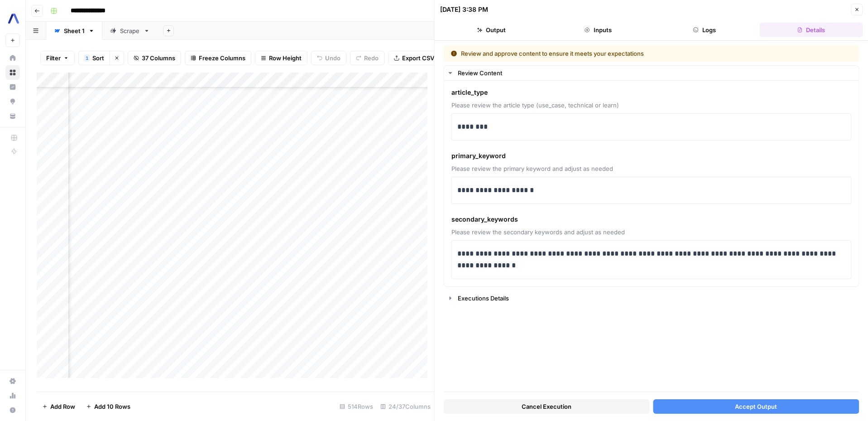 Image resolution: width=868 pixels, height=421 pixels. Describe the element at coordinates (13, 381) in the screenshot. I see `a: Settings` at that location.